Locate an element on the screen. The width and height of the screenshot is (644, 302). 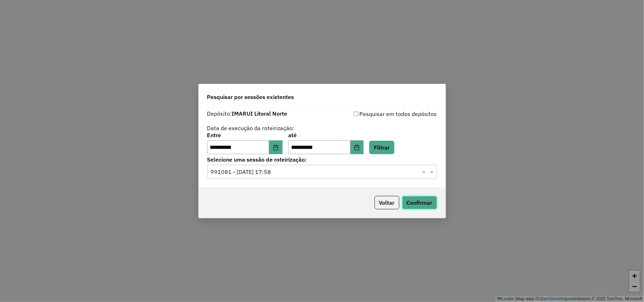
strong: IMARUI Litoral Norte is located at coordinates (260, 113).